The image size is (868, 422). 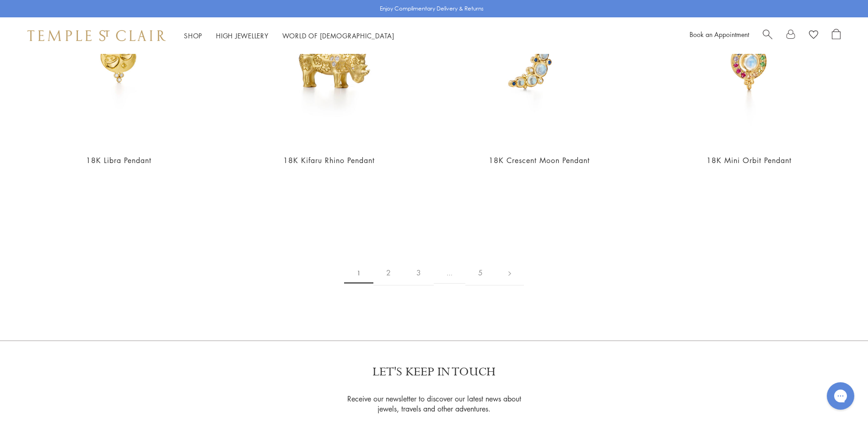 What do you see at coordinates (119, 160) in the screenshot?
I see `a: 18K Libra Pendant` at bounding box center [119, 160].